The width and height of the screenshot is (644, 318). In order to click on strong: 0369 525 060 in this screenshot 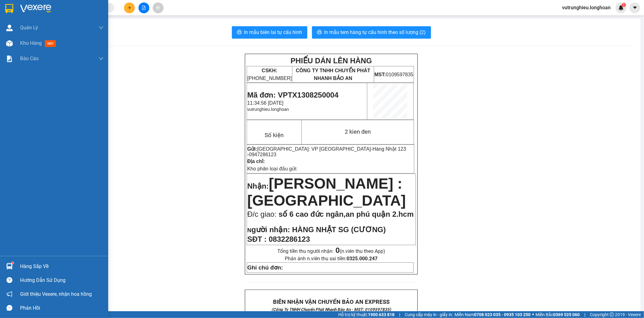, I will do `click(566, 314)`.